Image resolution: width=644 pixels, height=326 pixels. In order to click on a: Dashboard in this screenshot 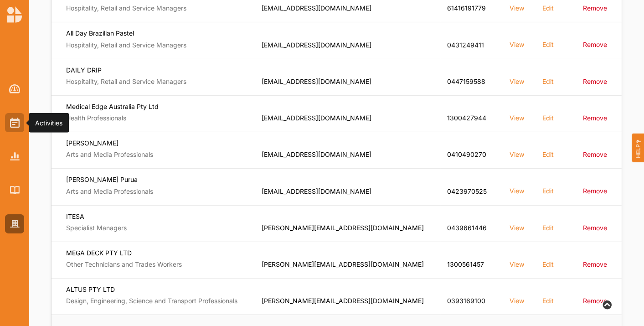, I will do `click(14, 89)`.